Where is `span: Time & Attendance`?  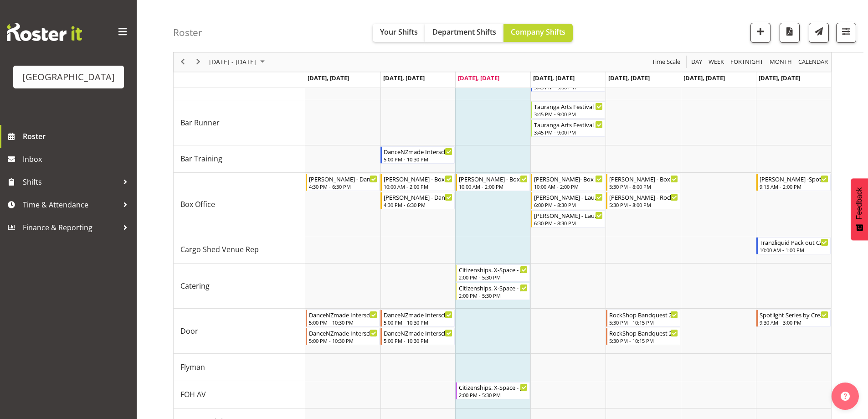 span: Time & Attendance is located at coordinates (71, 205).